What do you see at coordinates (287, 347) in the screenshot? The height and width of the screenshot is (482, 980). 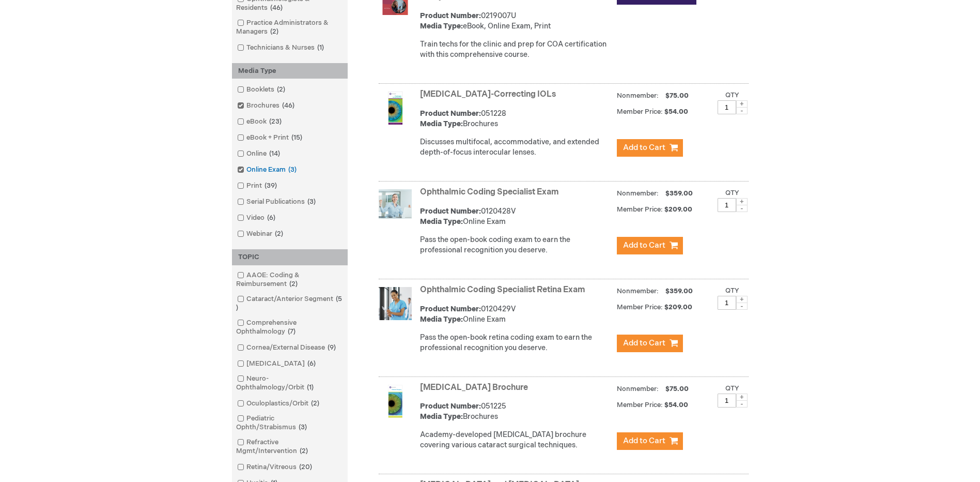 I see `a: Cornea/External Disease9` at bounding box center [287, 347].